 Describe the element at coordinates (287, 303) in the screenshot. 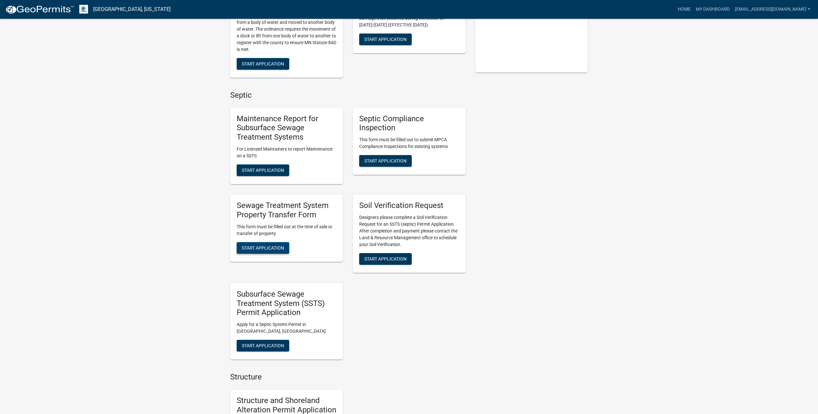

I see `h5: Subsurface Sewage Treatment System (SSTS) Permit Application` at that location.